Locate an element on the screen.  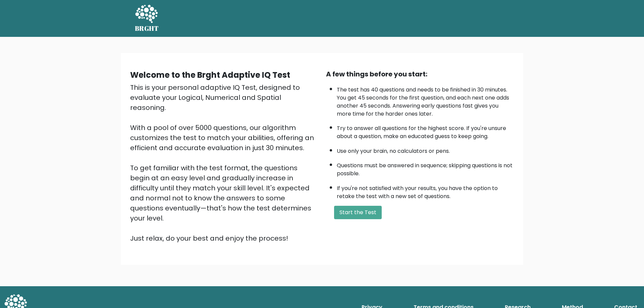
li: Try to answer all questions for the highest score. If you're unsure about a question, make an edu... is located at coordinates (425, 131).